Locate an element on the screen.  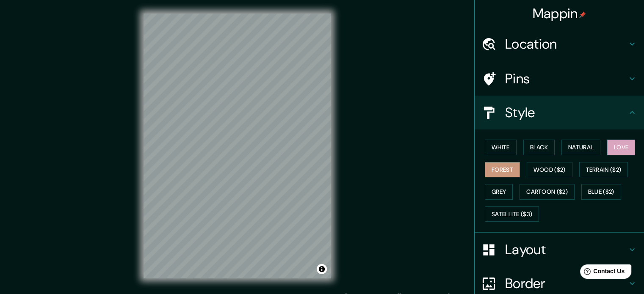
button: Terrain ($2) is located at coordinates (604, 169).